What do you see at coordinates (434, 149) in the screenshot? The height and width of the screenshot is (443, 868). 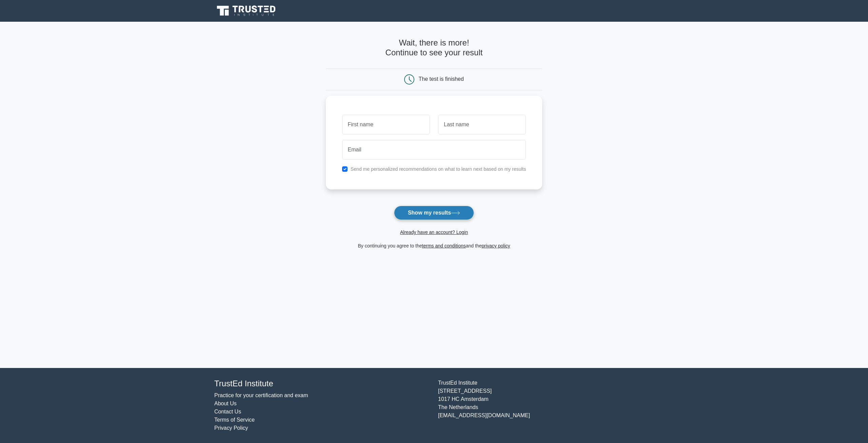 I see `input: Email` at bounding box center [434, 149].